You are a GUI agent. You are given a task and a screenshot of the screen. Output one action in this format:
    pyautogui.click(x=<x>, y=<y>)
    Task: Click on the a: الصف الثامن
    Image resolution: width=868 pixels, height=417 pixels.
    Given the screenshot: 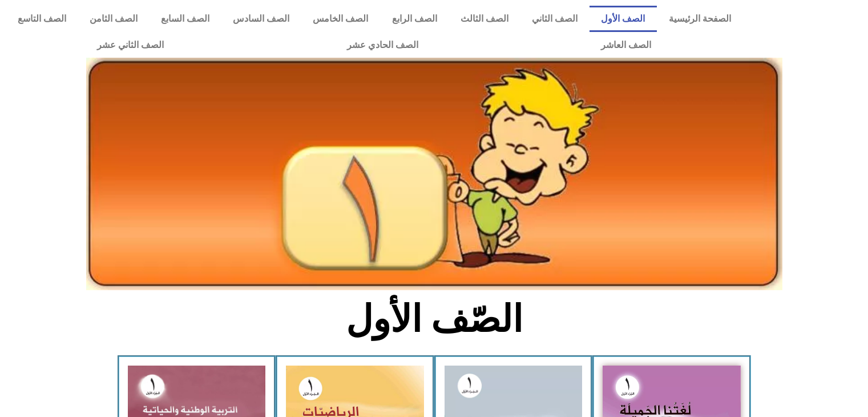 What is the action you would take?
    pyautogui.click(x=113, y=19)
    